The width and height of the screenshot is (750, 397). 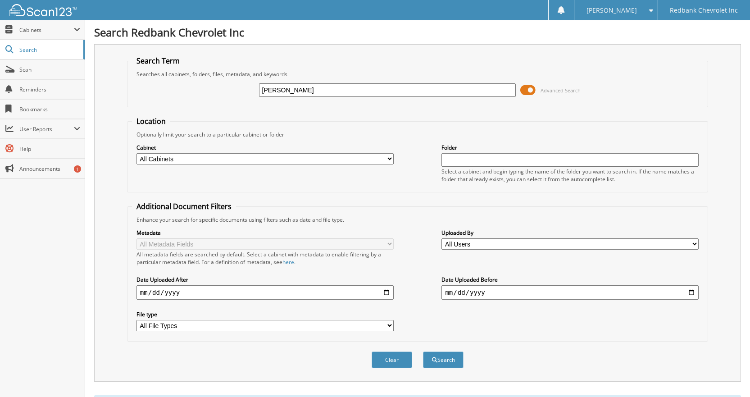 What do you see at coordinates (43, 10) in the screenshot?
I see `img: scan123-logo-white.svg` at bounding box center [43, 10].